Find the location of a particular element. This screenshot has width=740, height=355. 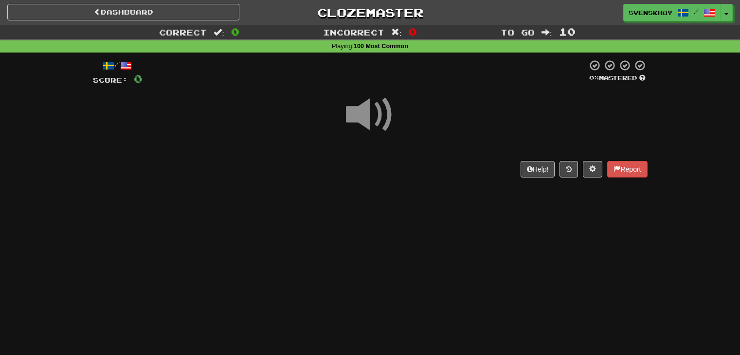

div: Mastered is located at coordinates (618, 78).